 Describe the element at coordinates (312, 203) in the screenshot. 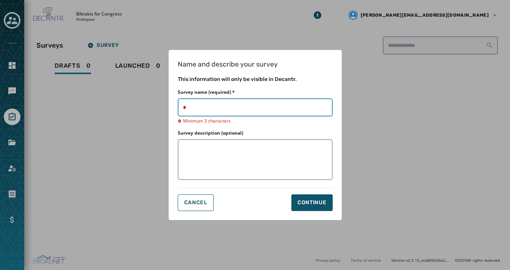

I see `button: Continue` at that location.